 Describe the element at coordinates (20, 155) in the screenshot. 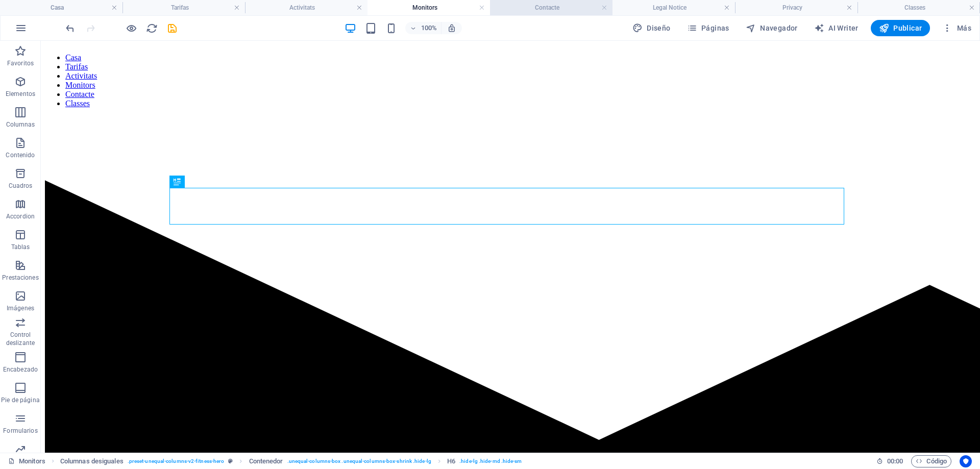

I see `p: Contenido` at that location.